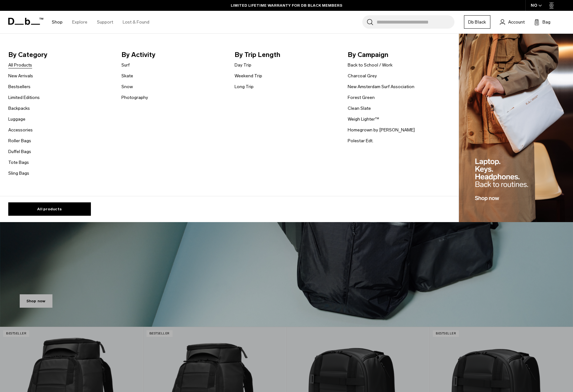  Describe the element at coordinates (57, 22) in the screenshot. I see `a: Shop` at that location.